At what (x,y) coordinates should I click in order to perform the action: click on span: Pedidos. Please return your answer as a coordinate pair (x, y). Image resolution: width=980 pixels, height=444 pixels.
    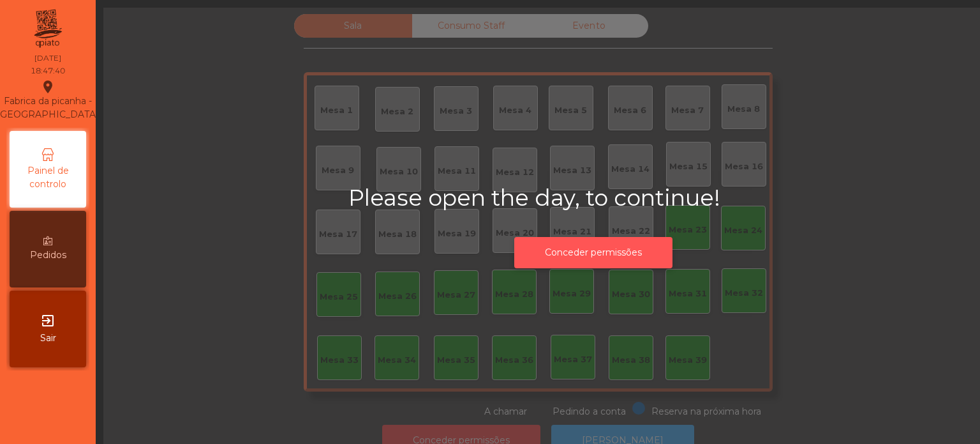
    Looking at the image, I should click on (48, 255).